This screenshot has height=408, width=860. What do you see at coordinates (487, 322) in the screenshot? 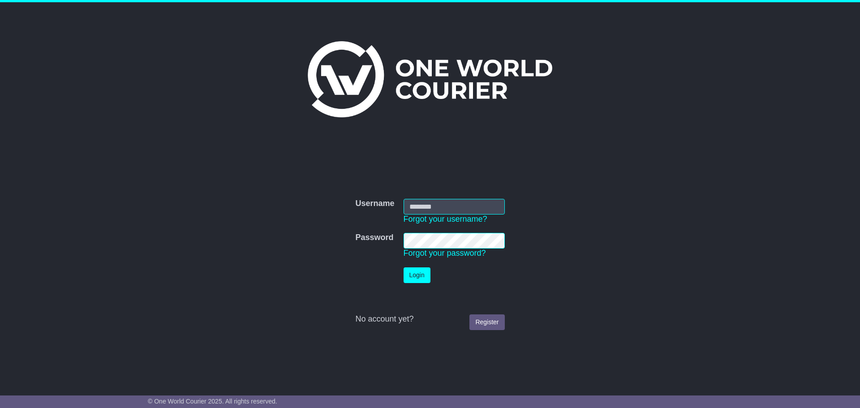
I see `a: Register` at bounding box center [487, 322].